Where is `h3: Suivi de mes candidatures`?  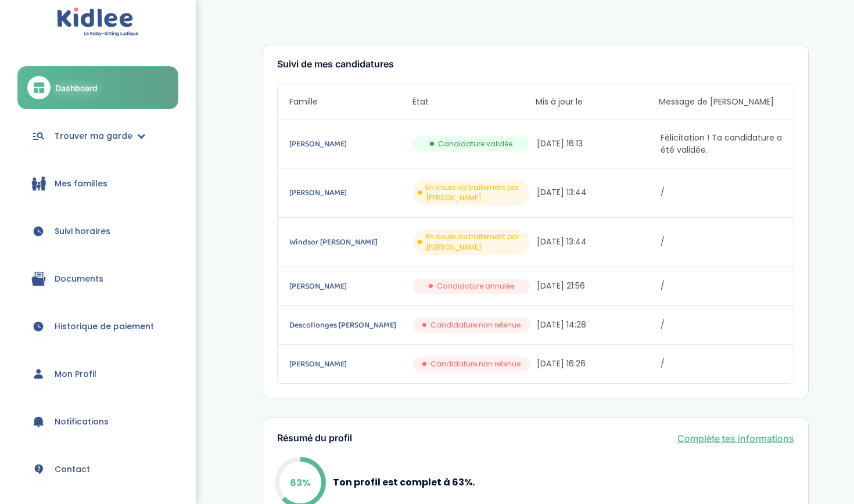 h3: Suivi de mes candidatures is located at coordinates (536, 64).